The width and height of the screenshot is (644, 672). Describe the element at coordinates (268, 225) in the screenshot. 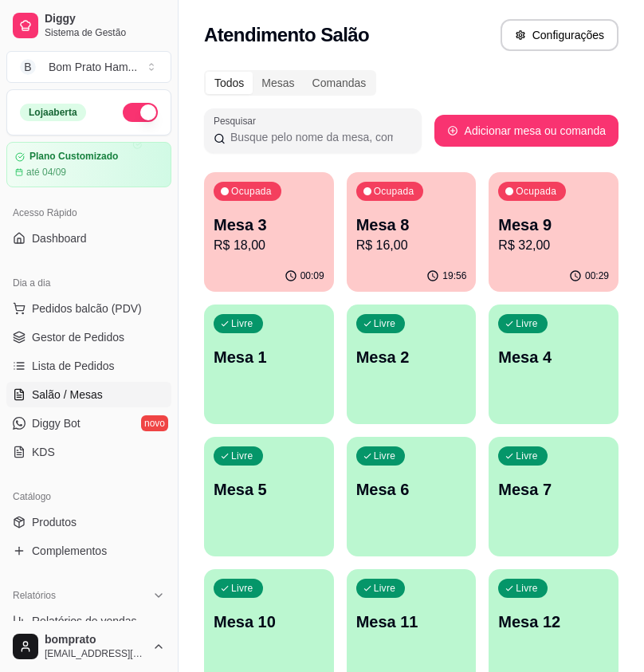

I see `p: Mesa 3` at that location.